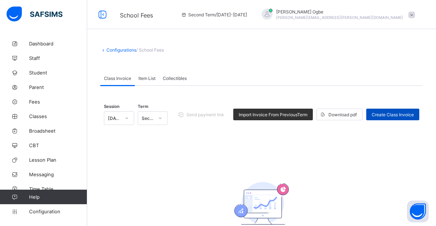  What do you see at coordinates (148, 118) in the screenshot?
I see `div: Second Term` at bounding box center [148, 118].